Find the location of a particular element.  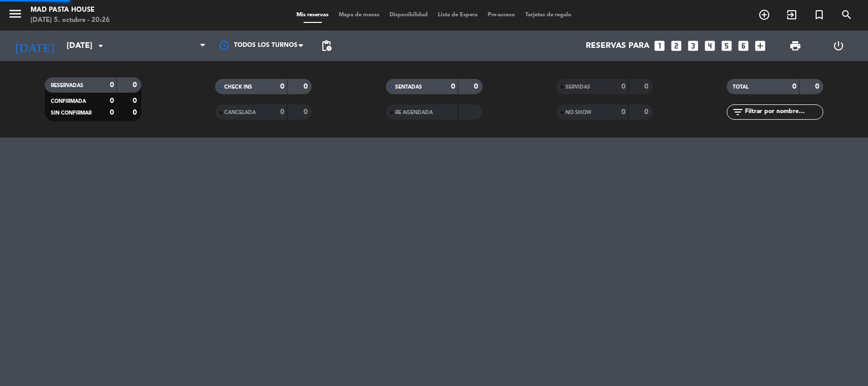

span: print is located at coordinates (795, 46).